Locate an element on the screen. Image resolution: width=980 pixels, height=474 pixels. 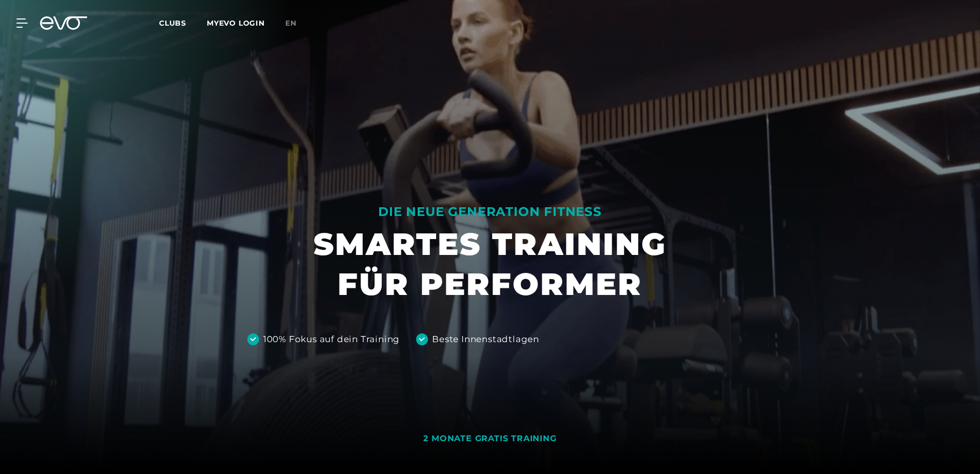
div: Beste Innenstadtlagen is located at coordinates (486, 340).